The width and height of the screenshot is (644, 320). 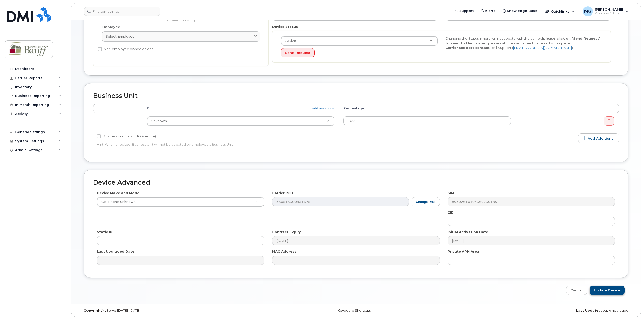 I want to click on div: Changing the Status in here will not update with the carrier, , please call or email carrier to e..., so click(x=524, y=43).